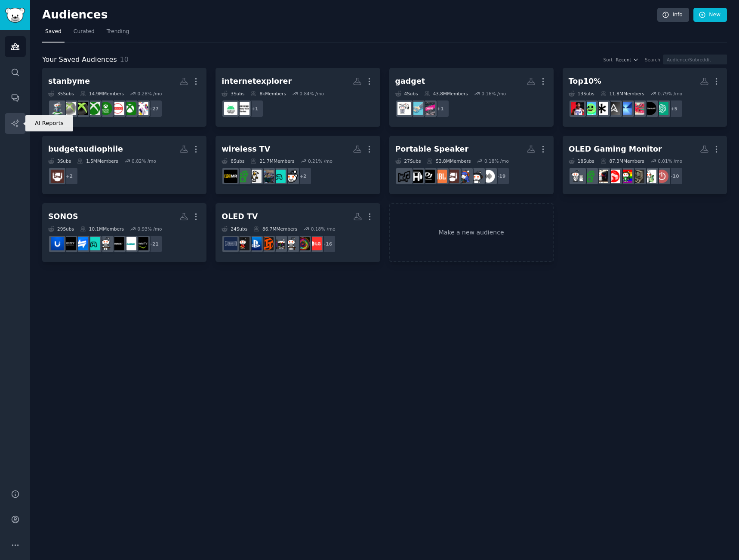 This screenshot has height=560, width=739. What do you see at coordinates (637, 176) in the screenshot?
I see `img: buildapcmonitors` at bounding box center [637, 176].